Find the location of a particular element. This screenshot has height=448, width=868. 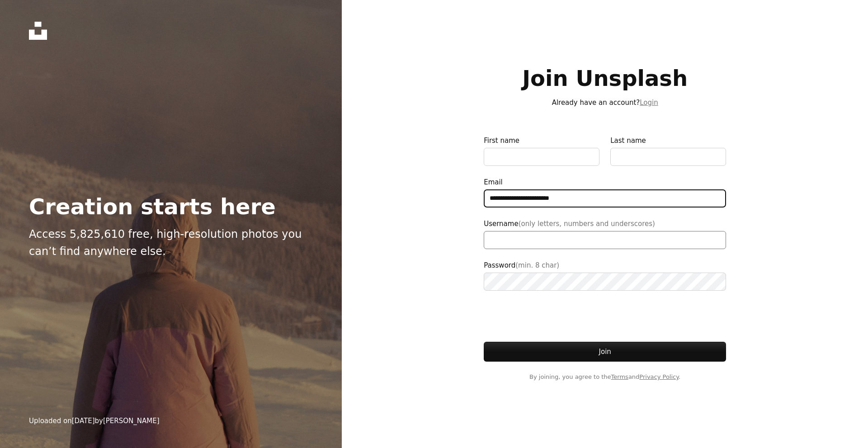

a: Login is located at coordinates (649, 103).